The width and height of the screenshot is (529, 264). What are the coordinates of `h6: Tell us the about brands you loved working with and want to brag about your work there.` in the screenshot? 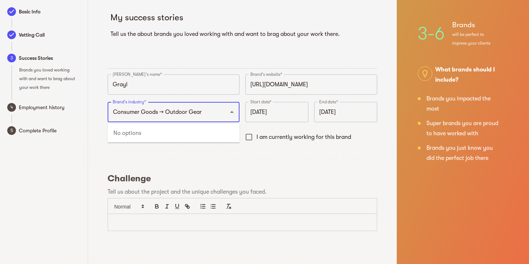 It's located at (242, 34).